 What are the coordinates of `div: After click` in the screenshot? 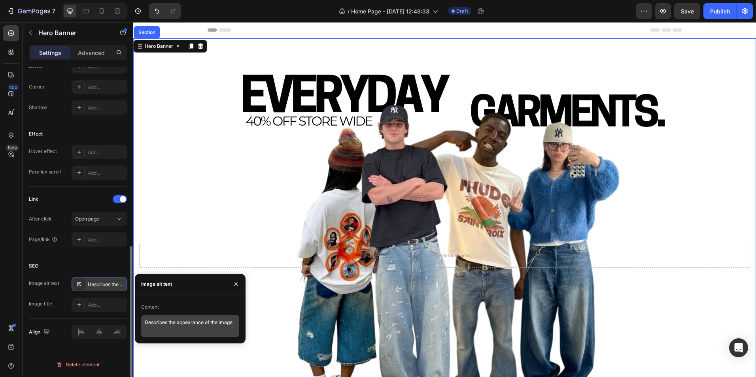 It's located at (40, 219).